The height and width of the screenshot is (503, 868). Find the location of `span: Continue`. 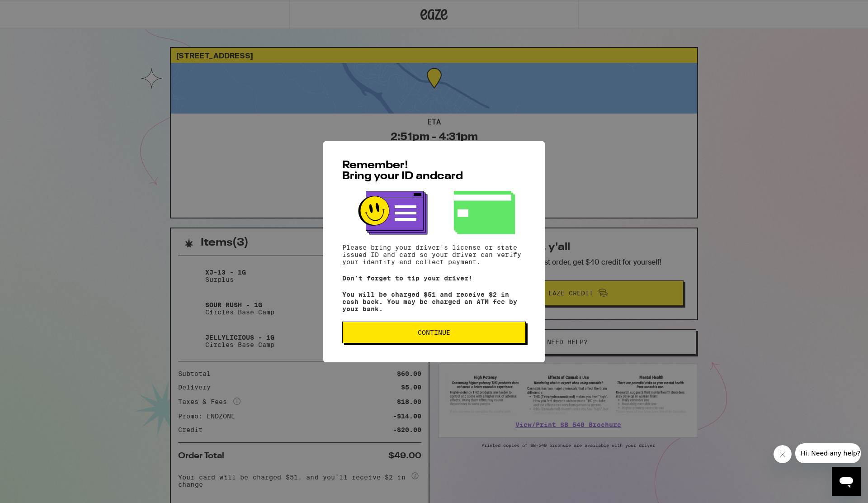

span: Continue is located at coordinates (434, 333).